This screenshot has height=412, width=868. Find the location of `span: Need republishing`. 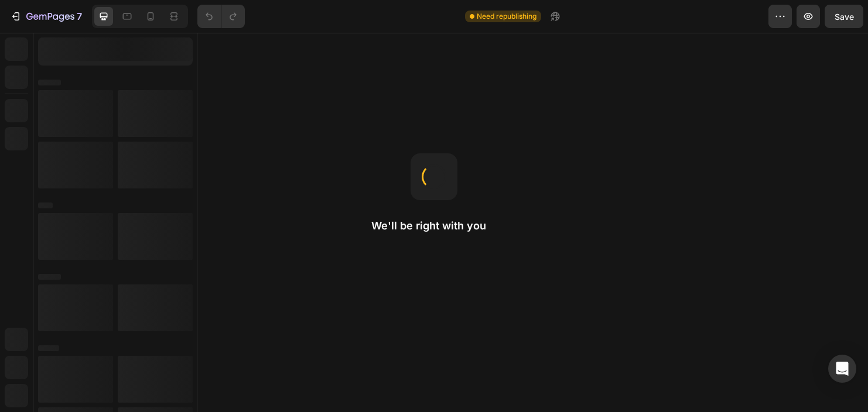

span: Need republishing is located at coordinates (506, 17).